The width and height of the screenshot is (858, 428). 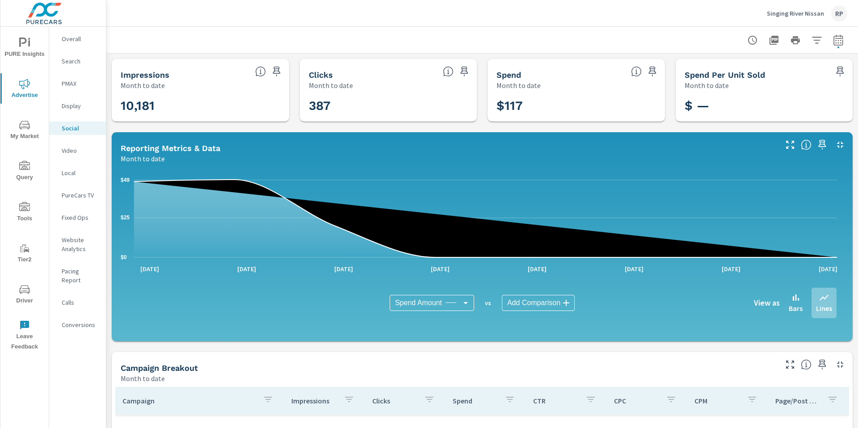 What do you see at coordinates (767, 303) in the screenshot?
I see `h6: View as` at bounding box center [767, 303].